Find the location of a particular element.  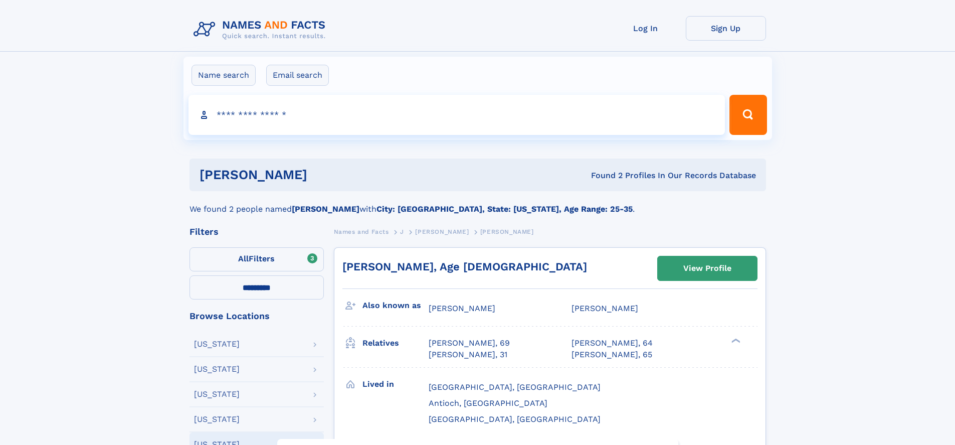

div: View Profile is located at coordinates (707, 268).